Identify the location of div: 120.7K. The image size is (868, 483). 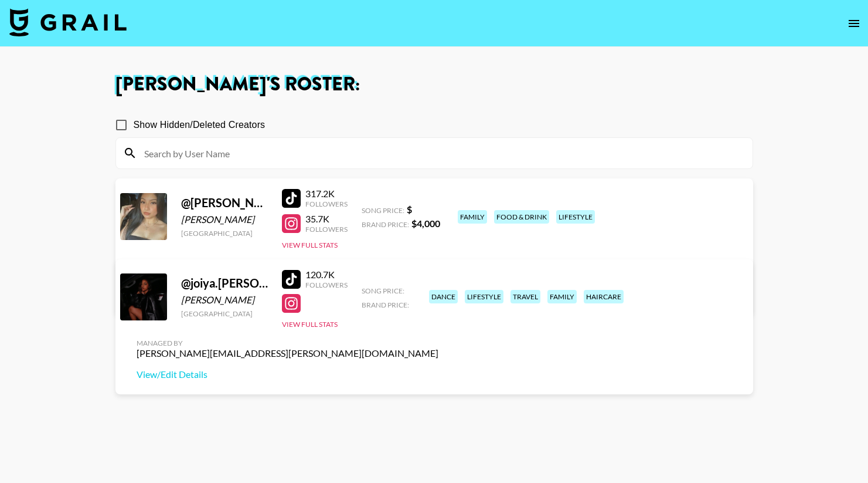
(326, 275).